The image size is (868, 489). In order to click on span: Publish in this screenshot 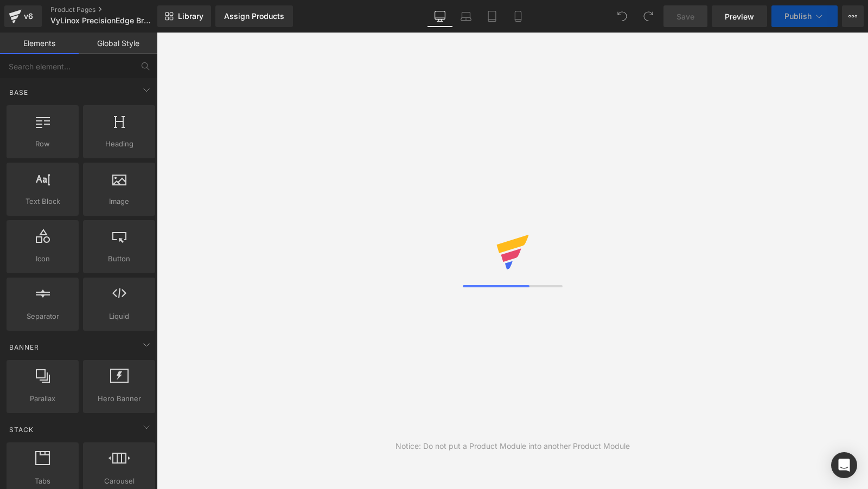, I will do `click(798, 16)`.